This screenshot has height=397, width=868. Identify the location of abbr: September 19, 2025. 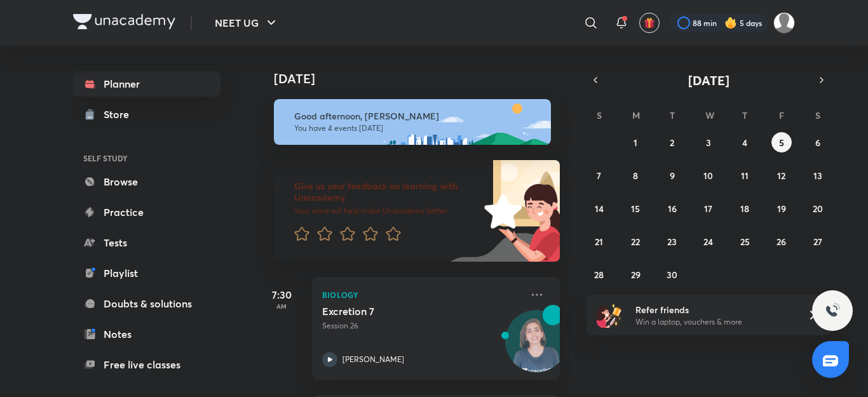
(781, 208).